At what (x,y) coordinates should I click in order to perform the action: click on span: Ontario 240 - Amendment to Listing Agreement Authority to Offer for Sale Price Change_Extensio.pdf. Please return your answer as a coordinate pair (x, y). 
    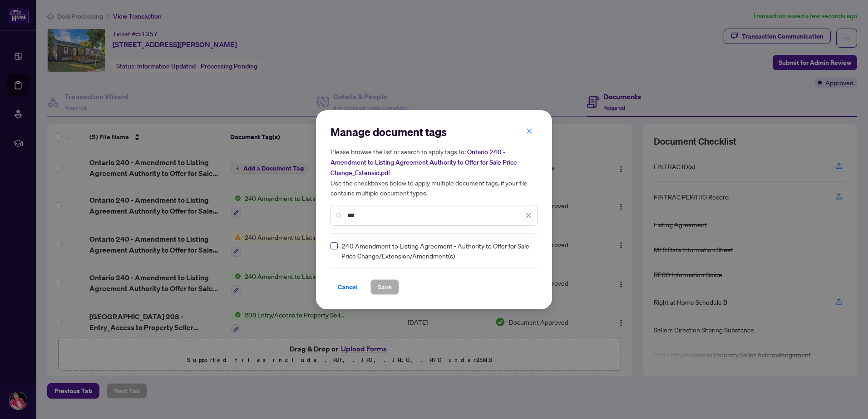
    Looking at the image, I should click on (423, 162).